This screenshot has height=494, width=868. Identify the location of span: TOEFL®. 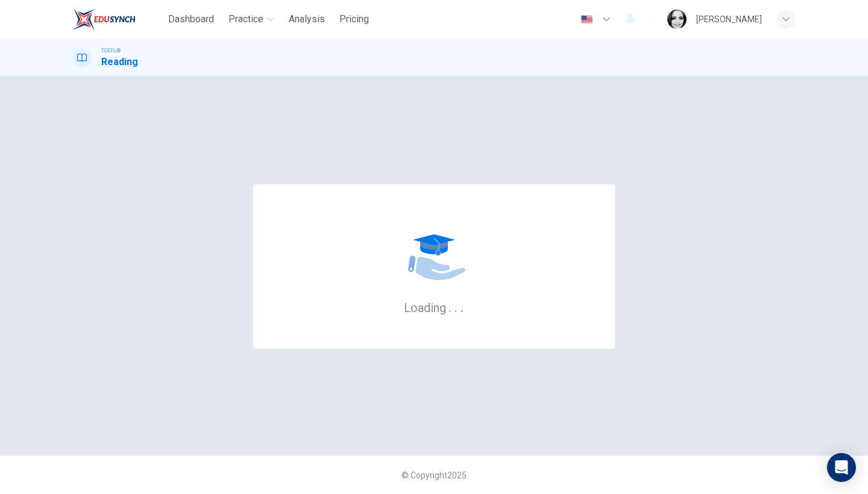
(111, 51).